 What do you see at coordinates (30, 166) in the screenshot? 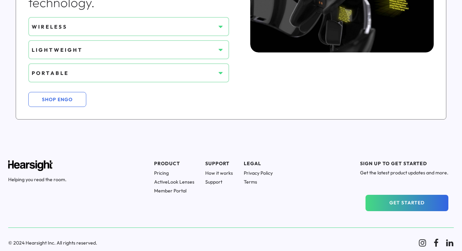
I see `img: Hearsight logo` at bounding box center [30, 166].